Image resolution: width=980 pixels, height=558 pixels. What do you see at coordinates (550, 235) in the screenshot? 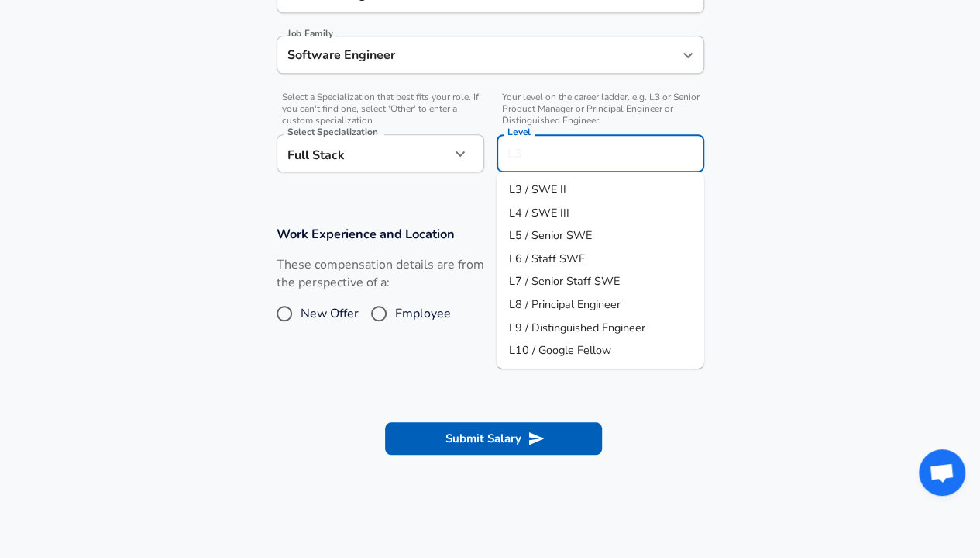
I see `span: L5 / Senior SWE` at bounding box center [550, 235].